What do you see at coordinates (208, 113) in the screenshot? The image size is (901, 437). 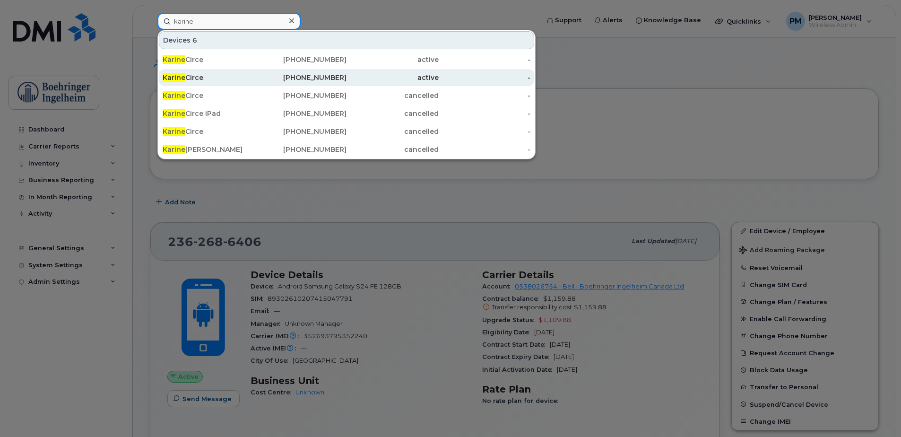 I see `div: Circe iPad` at bounding box center [208, 113].